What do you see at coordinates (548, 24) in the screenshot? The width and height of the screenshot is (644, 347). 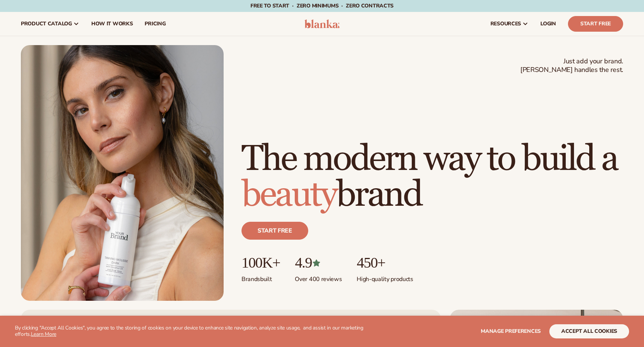 I see `span: LOGIN` at bounding box center [548, 24].